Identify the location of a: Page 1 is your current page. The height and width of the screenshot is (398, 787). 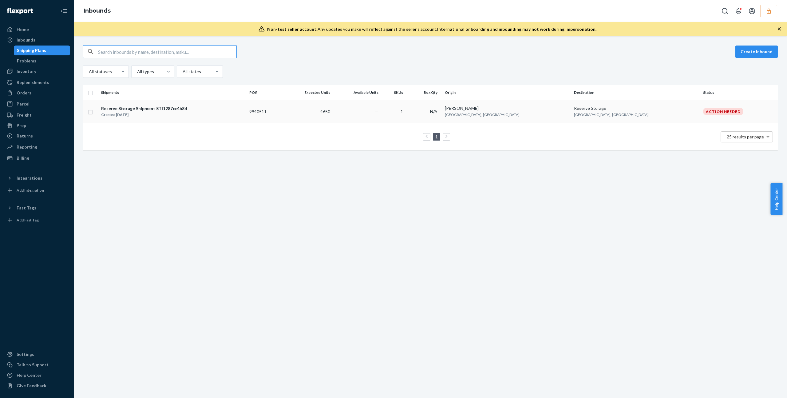
(437, 137).